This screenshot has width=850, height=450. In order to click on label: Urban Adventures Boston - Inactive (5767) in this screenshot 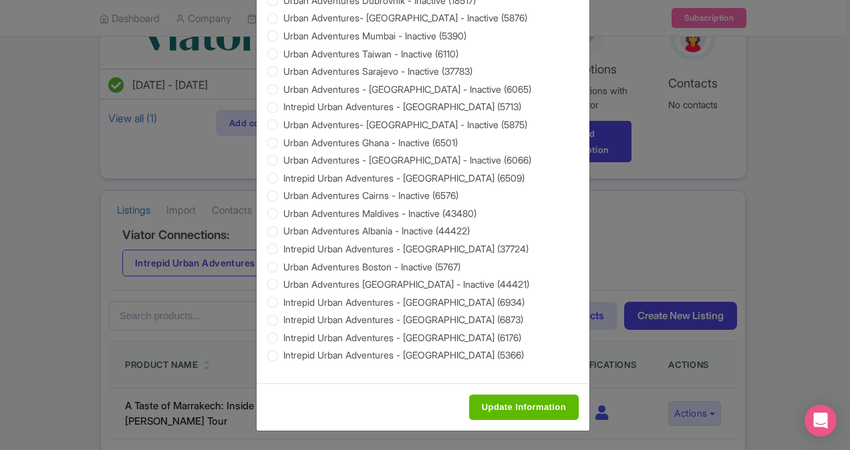, I will do `click(372, 267)`.